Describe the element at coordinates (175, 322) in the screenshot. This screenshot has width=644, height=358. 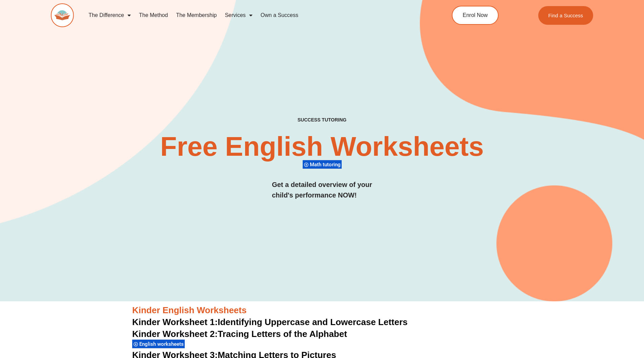
I see `span: Kinder Worksheet 1:` at that location.